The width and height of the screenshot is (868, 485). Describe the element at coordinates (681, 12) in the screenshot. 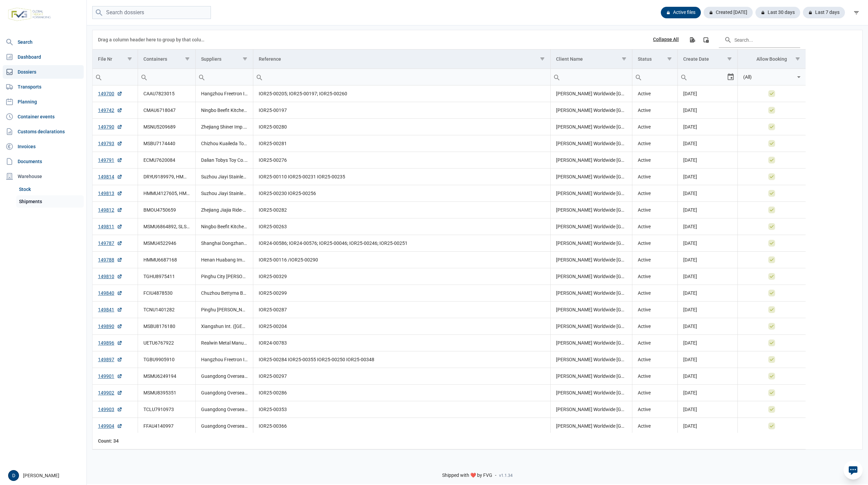

I see `div: Active files` at that location.